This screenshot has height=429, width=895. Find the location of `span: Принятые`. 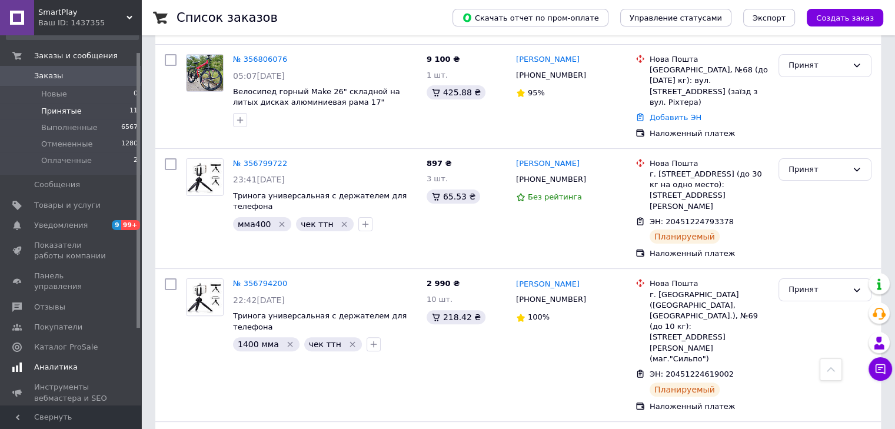

span: Принятые is located at coordinates (61, 111).